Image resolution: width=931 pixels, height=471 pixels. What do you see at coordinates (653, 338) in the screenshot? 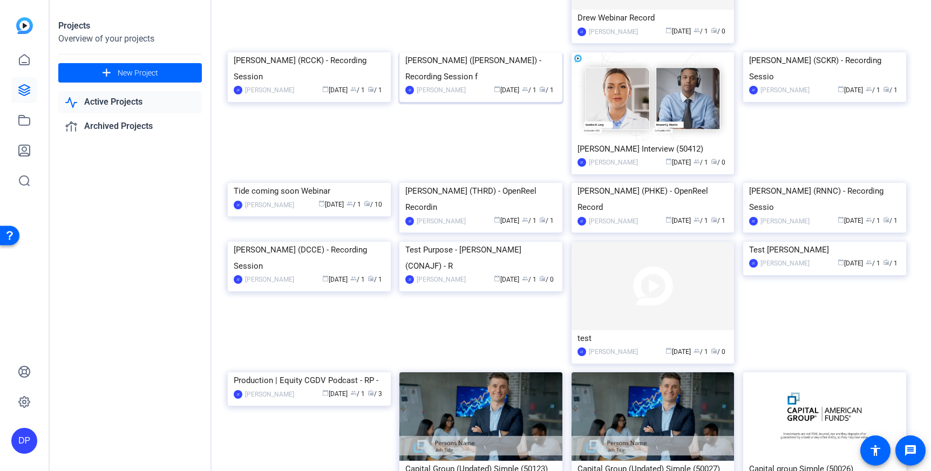
I see `div: test` at bounding box center [653, 338].